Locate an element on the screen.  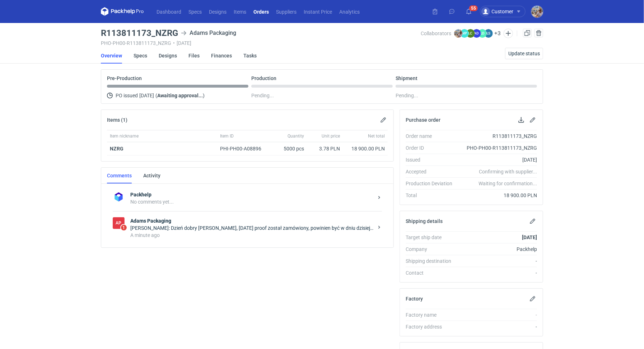
div: A minute ago is located at coordinates (252, 235).